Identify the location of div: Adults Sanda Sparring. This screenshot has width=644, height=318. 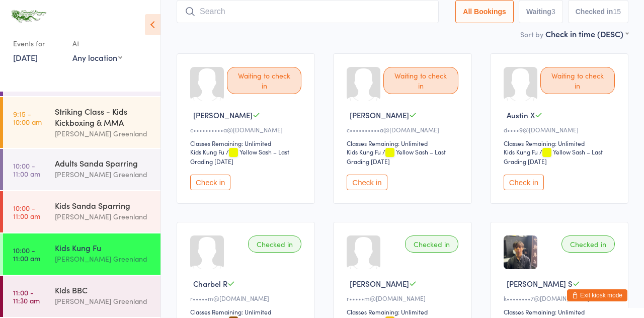
(103, 163).